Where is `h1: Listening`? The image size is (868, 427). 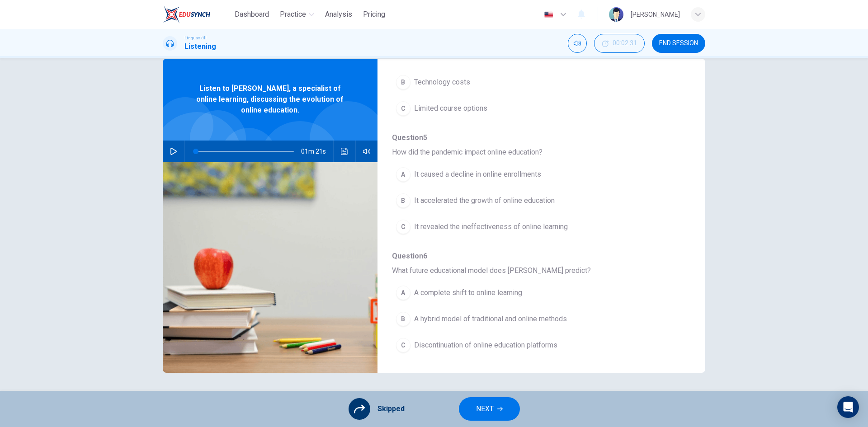
h1: Listening is located at coordinates (200, 47).